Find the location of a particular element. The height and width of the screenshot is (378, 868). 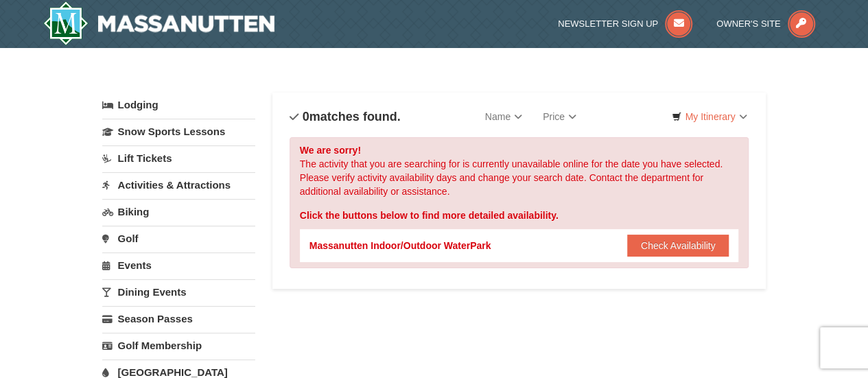

a: Newsletter Sign Up is located at coordinates (625, 23).